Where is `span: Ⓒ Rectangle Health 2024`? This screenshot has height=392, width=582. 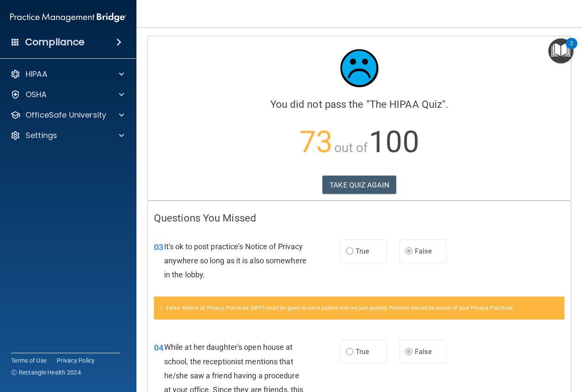 span: Ⓒ Rectangle Health 2024 is located at coordinates (46, 372).